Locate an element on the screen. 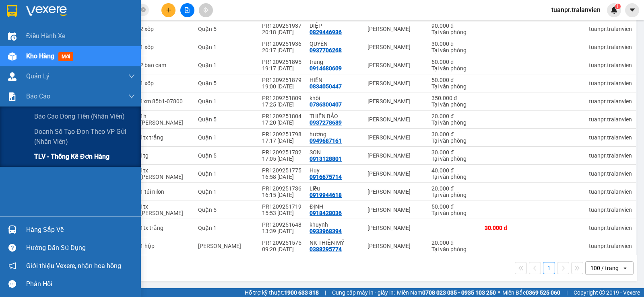 Image resolution: width=644 pixels, height=297 pixels. sup: 1 is located at coordinates (618, 6).